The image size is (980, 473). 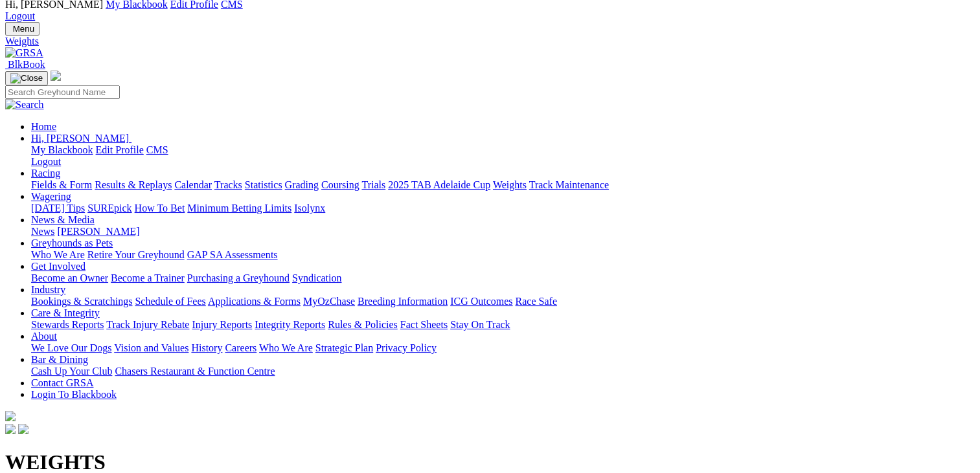 I want to click on a: Calendar, so click(x=193, y=184).